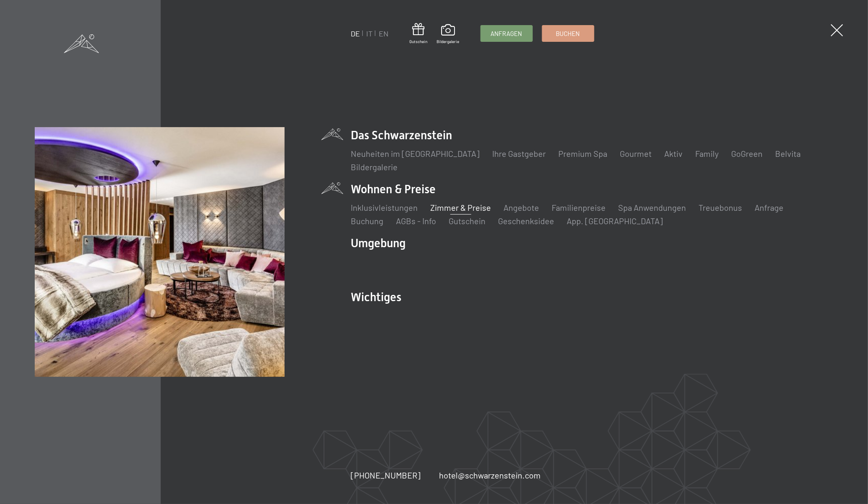  What do you see at coordinates (384, 207) in the screenshot?
I see `a: Inklusivleistungen` at bounding box center [384, 207].